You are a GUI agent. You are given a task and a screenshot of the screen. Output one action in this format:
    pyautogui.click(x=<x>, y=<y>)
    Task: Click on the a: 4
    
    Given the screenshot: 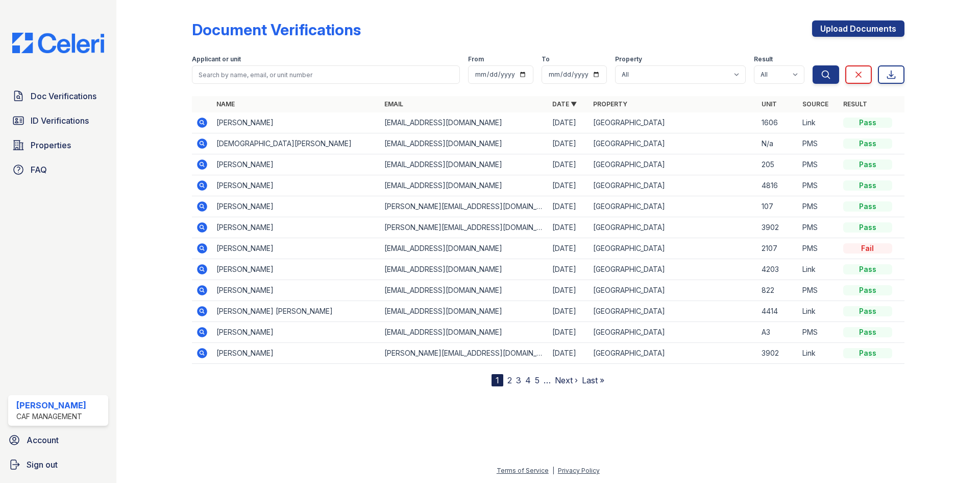 What is the action you would take?
    pyautogui.click(x=528, y=380)
    